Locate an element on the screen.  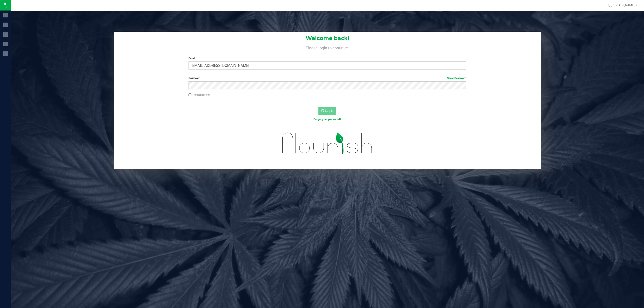
label: Remember me is located at coordinates (199, 95).